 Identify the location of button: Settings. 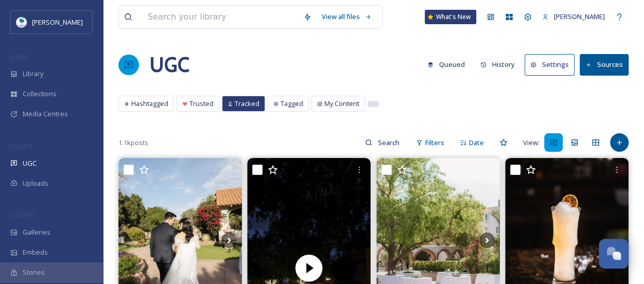
(550, 65).